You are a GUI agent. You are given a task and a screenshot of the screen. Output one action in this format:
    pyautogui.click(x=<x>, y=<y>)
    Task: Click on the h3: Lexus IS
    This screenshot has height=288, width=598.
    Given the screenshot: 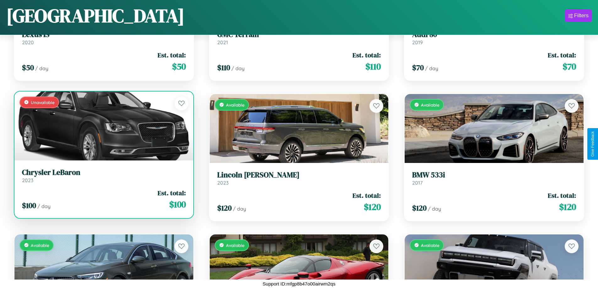 What is the action you would take?
    pyautogui.click(x=104, y=35)
    